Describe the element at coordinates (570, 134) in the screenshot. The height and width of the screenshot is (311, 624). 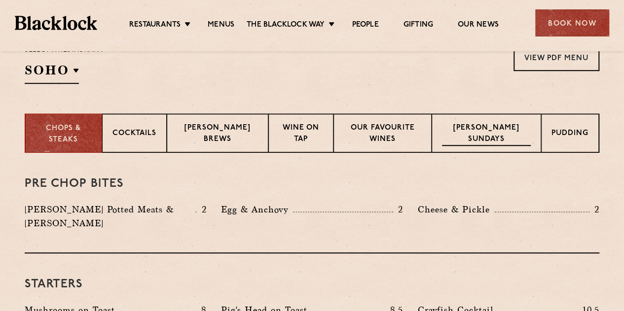
I see `p: Pudding` at that location.